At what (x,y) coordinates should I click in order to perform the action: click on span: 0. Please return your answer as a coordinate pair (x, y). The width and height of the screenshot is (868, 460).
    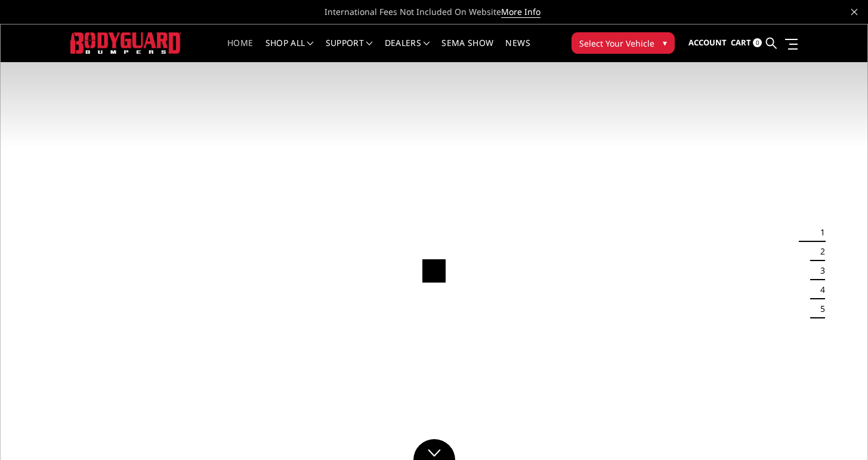
    Looking at the image, I should click on (757, 42).